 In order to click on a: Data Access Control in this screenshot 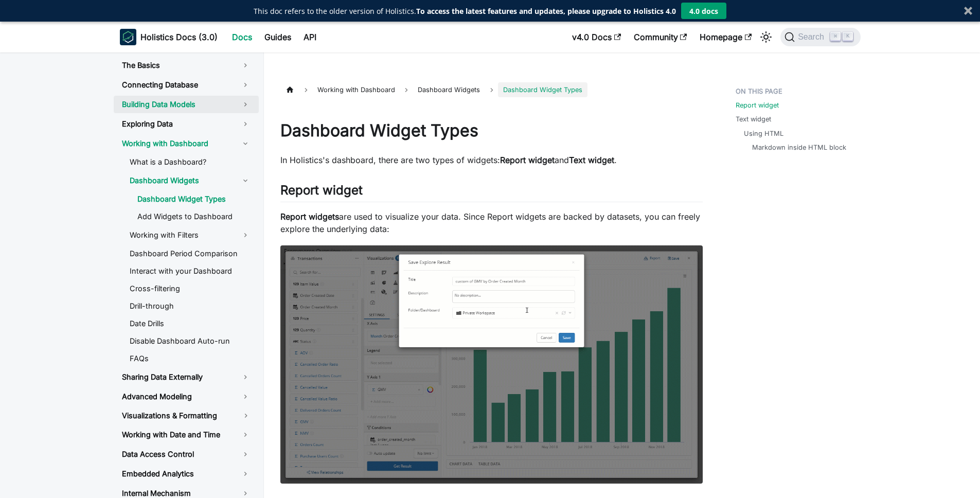, I will do `click(187, 454)`.